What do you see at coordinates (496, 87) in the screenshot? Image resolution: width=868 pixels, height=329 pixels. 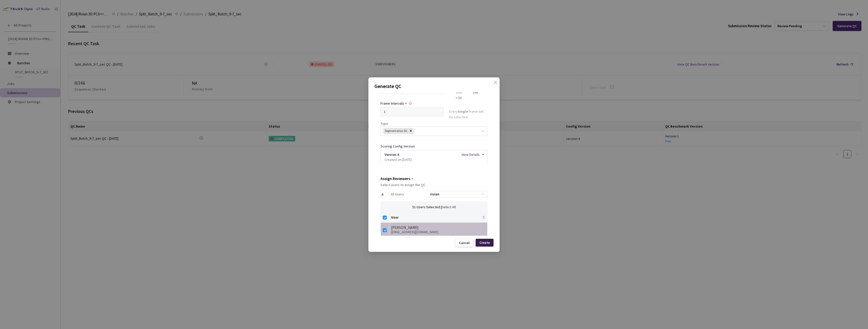 I see `span: close` at bounding box center [496, 87].